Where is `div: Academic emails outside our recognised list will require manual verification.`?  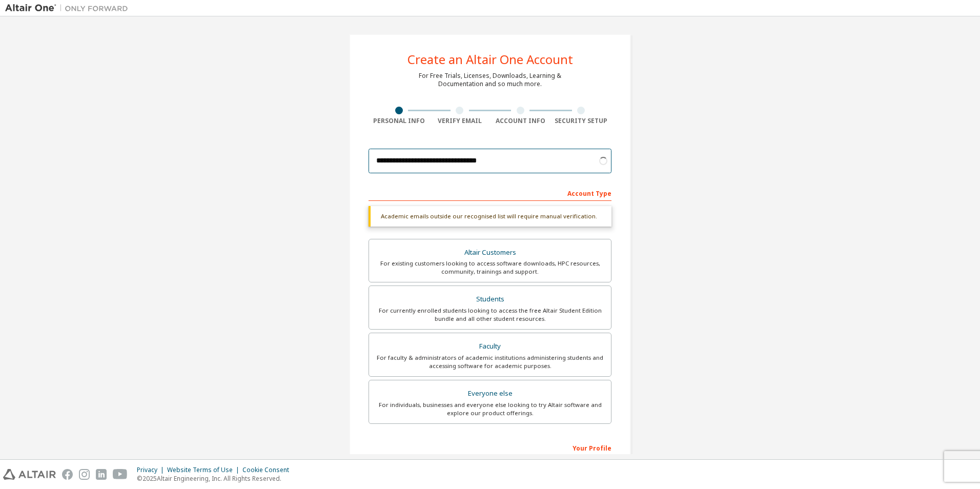 div: Academic emails outside our recognised list will require manual verification. is located at coordinates (490, 216).